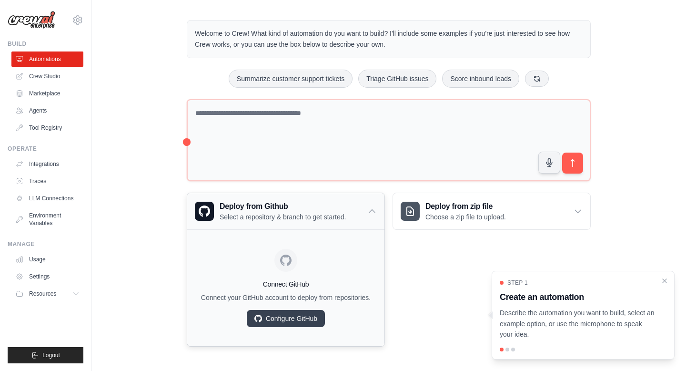 This screenshot has width=686, height=371. What do you see at coordinates (42, 294) in the screenshot?
I see `span: Resources` at bounding box center [42, 294].